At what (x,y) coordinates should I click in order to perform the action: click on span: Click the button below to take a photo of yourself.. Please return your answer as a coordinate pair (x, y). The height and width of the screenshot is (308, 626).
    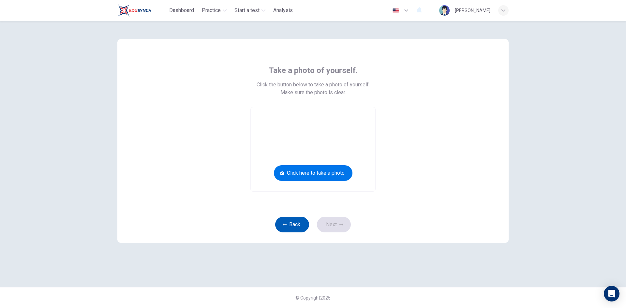
    Looking at the image, I should click on (313, 85).